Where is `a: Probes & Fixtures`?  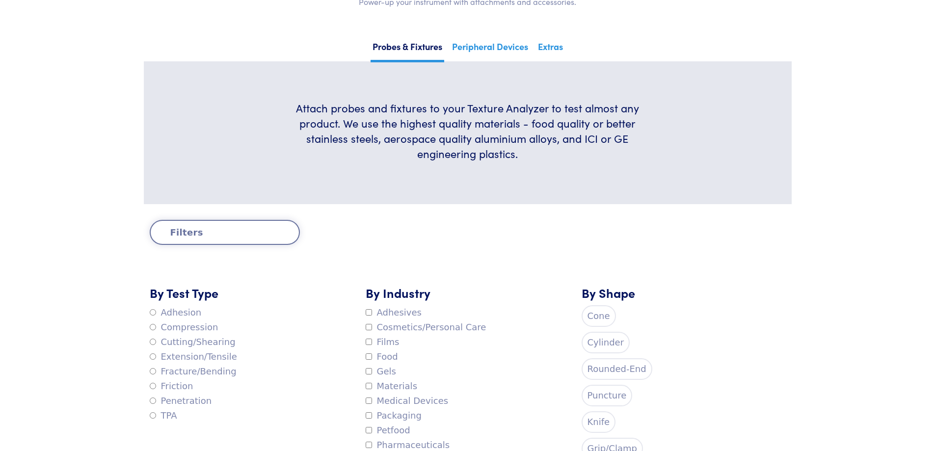 a: Probes & Fixtures is located at coordinates (407, 50).